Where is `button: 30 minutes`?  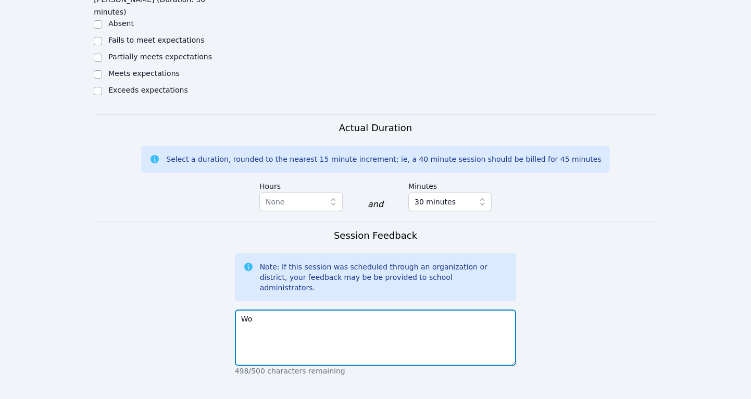 button: 30 minutes is located at coordinates (450, 202).